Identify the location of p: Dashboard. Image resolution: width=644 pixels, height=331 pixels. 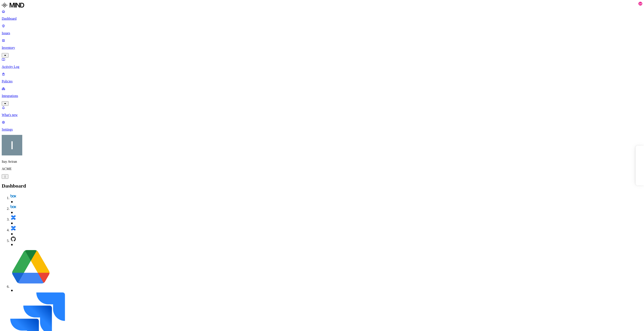
(322, 19).